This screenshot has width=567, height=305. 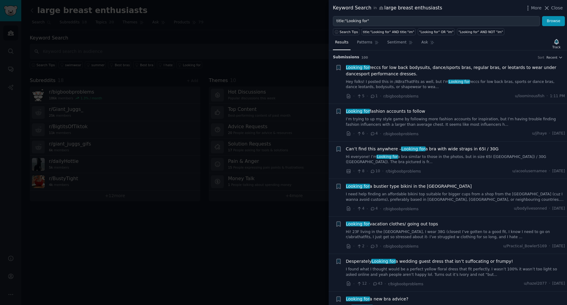 What do you see at coordinates (375, 172) in the screenshot?
I see `span: 10` at bounding box center [375, 172].